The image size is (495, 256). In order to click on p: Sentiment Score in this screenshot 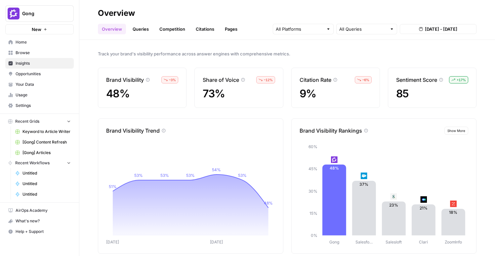, I will do `click(416, 80)`.